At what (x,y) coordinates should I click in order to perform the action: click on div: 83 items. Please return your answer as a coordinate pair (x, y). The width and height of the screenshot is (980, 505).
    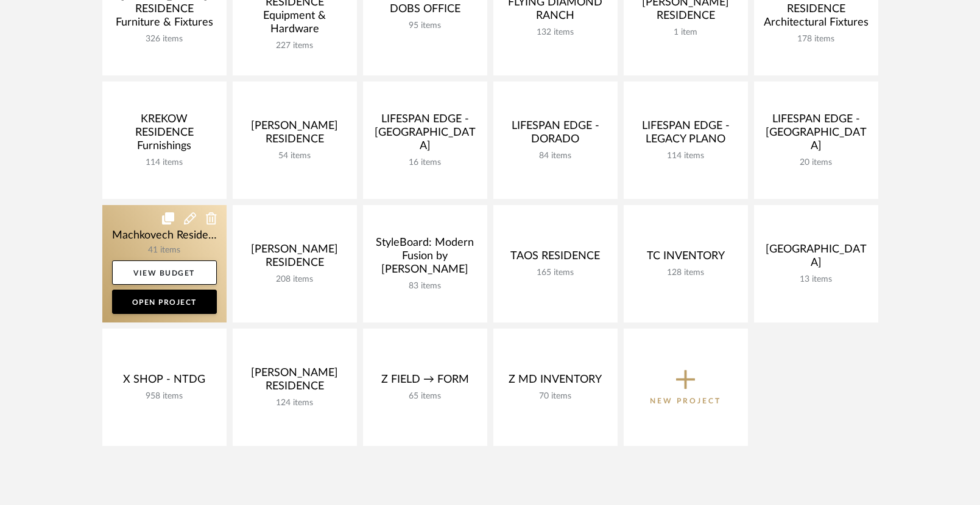
    Looking at the image, I should click on (425, 286).